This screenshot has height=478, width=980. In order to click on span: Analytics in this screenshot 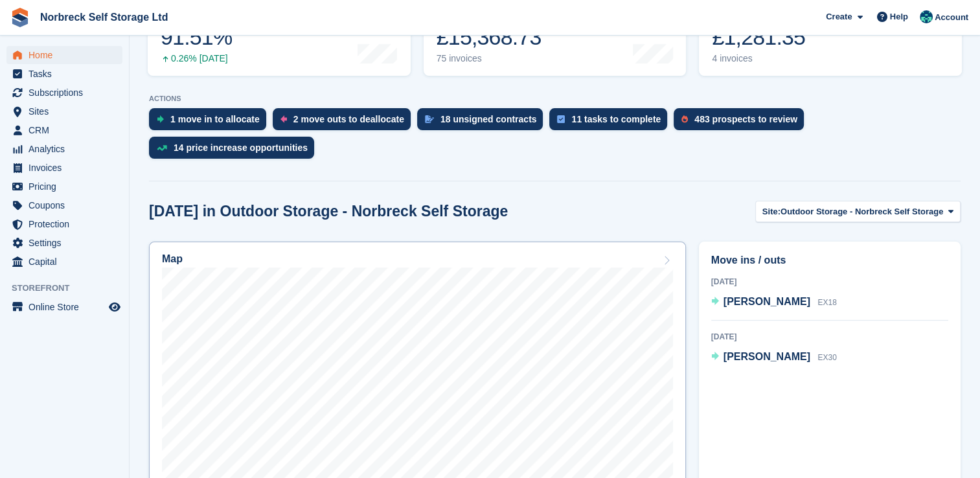, I will do `click(67, 149)`.